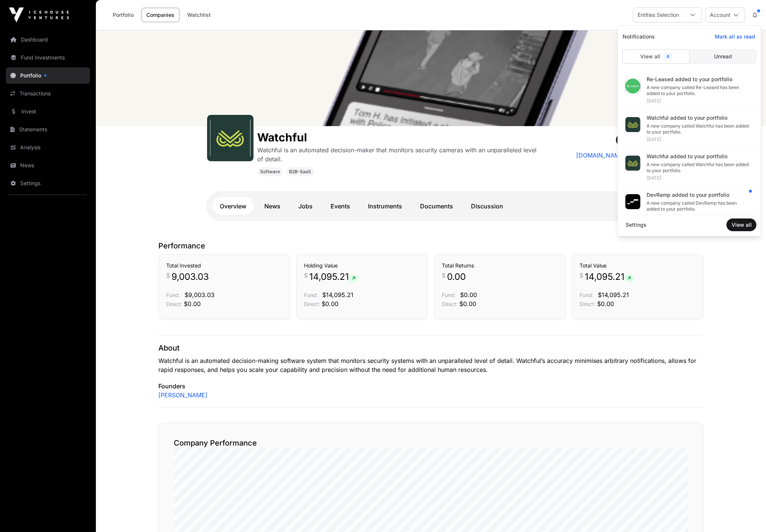 The image size is (766, 532). Describe the element at coordinates (689, 90) in the screenshot. I see `a: Re-Leased added to your portfolioA new company called Re-Leased has been added to your portfolio....` at that location.